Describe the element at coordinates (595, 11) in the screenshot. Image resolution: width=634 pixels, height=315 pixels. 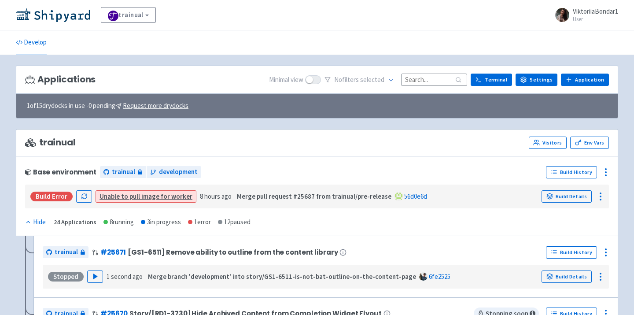
I see `span: ViktoriiaBondar1` at that location.